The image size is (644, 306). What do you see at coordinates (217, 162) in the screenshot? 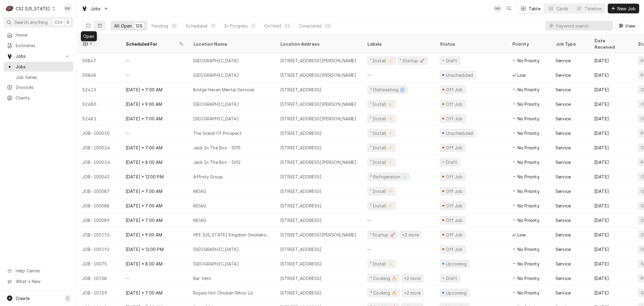
I see `div: Jack In The Box - 5012` at bounding box center [217, 162].